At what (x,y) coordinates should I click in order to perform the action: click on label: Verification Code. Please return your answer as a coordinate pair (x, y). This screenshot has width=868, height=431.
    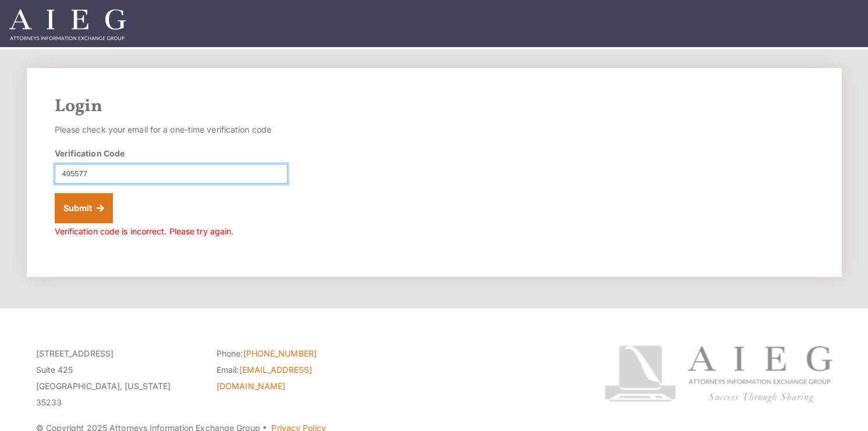
    Looking at the image, I should click on (90, 153).